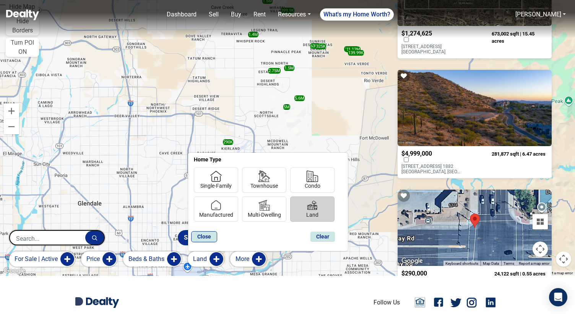 The height and width of the screenshot is (314, 575). I want to click on a: What's my Home Worth?, so click(356, 15).